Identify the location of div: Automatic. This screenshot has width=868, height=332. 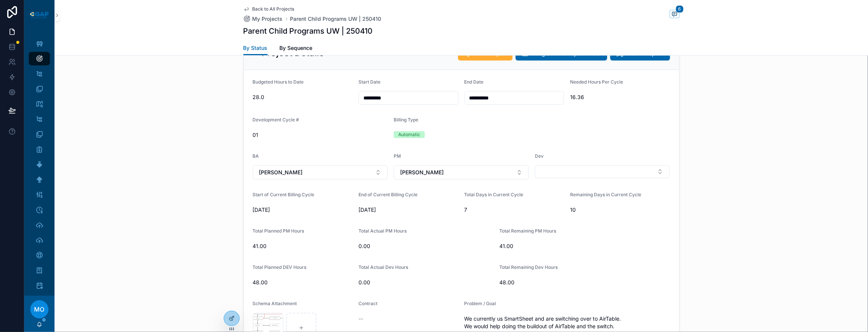
(409, 135).